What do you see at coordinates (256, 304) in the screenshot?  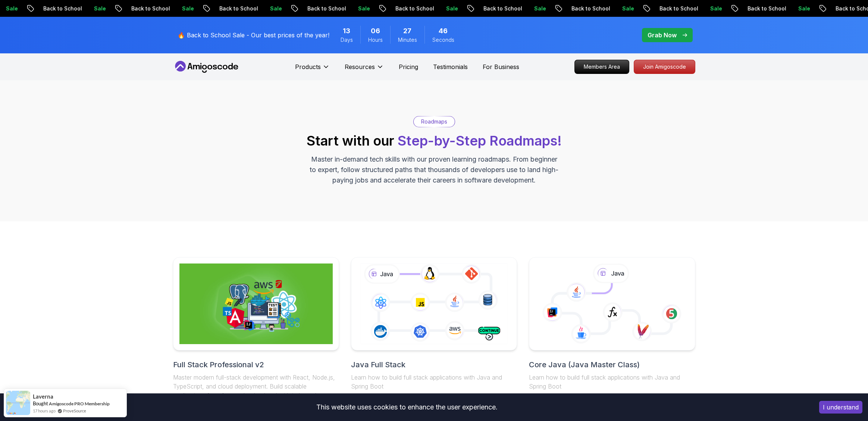 I see `img: Full Stack Professional v2` at bounding box center [256, 304].